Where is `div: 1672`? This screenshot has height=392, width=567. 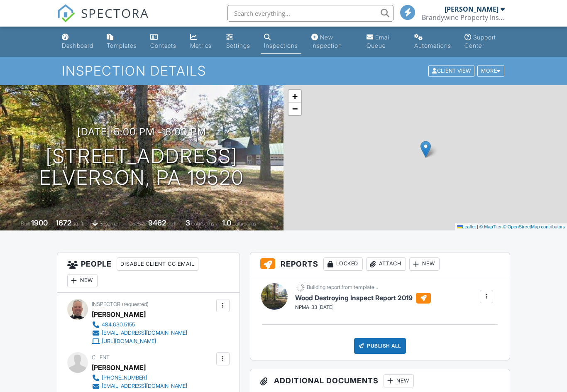
div: 1672 is located at coordinates (64, 223).